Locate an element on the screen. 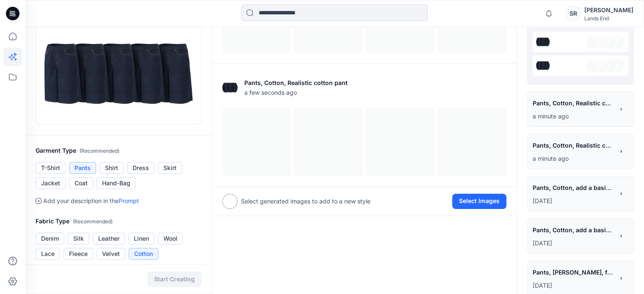 The image size is (644, 294). a: Prompt is located at coordinates (129, 201).